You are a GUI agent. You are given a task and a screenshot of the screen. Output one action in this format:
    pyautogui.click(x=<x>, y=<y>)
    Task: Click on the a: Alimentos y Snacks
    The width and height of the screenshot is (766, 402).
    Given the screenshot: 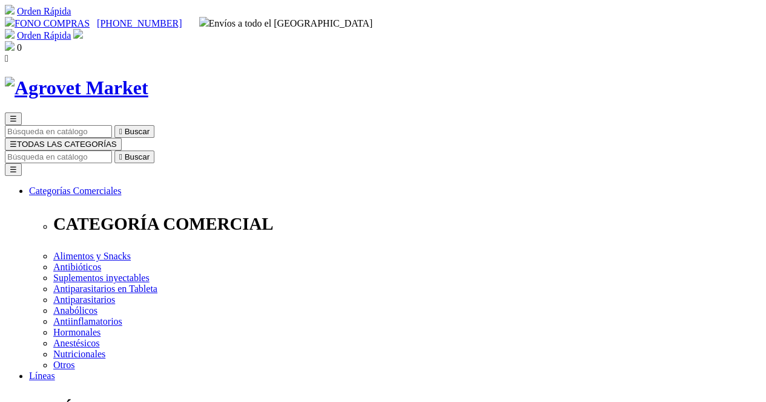 What is the action you would take?
    pyautogui.click(x=92, y=256)
    